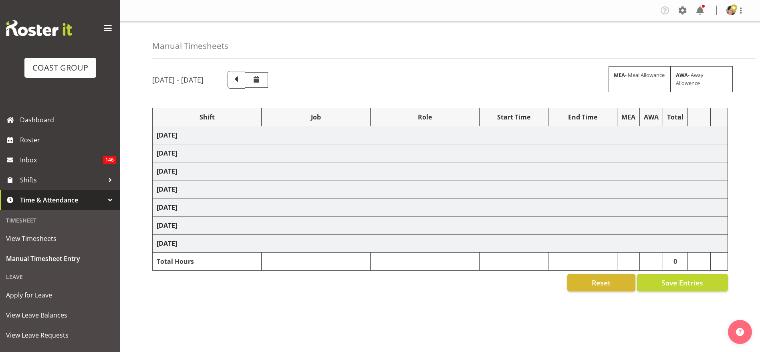 The height and width of the screenshot is (352, 760). Describe the element at coordinates (651, 117) in the screenshot. I see `div: AWA` at that location.